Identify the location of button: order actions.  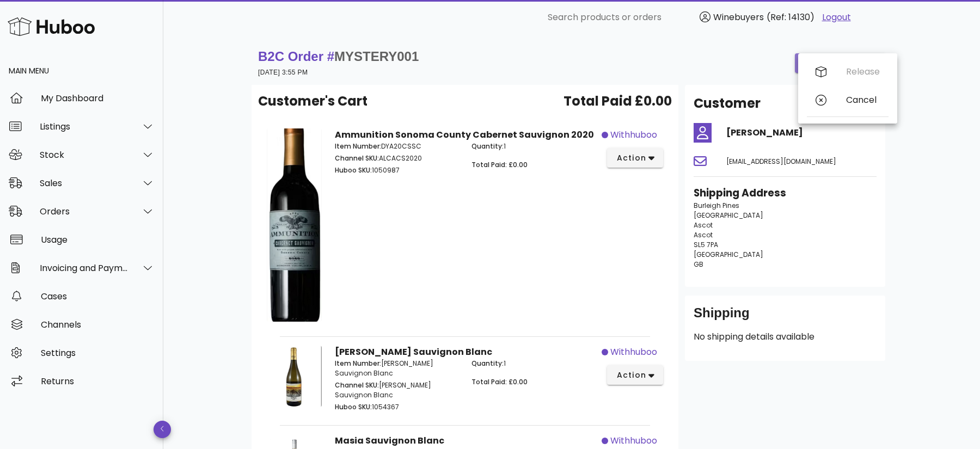
(840, 63).